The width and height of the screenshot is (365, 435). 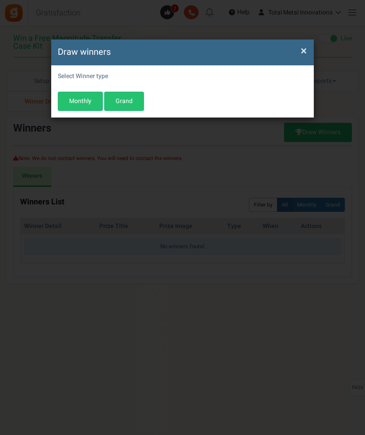 I want to click on h4: Draw winners, so click(x=183, y=52).